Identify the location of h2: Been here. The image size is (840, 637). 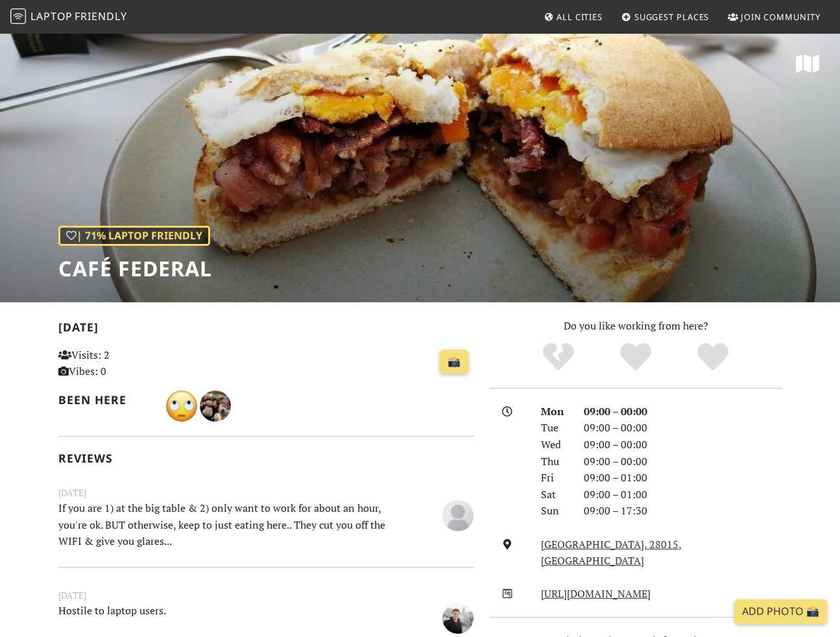
(104, 399).